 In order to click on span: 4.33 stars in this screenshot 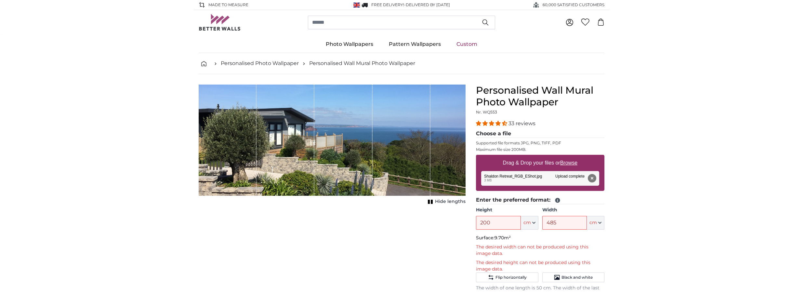, I will do `click(492, 123)`.